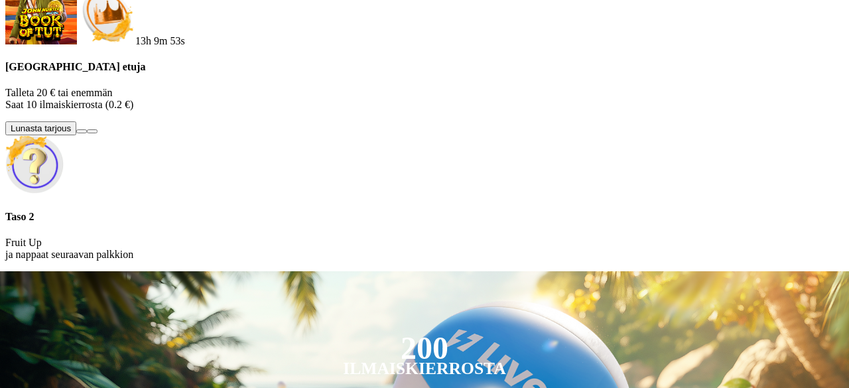 This screenshot has width=849, height=388. Describe the element at coordinates (424, 348) in the screenshot. I see `div: 200` at that location.